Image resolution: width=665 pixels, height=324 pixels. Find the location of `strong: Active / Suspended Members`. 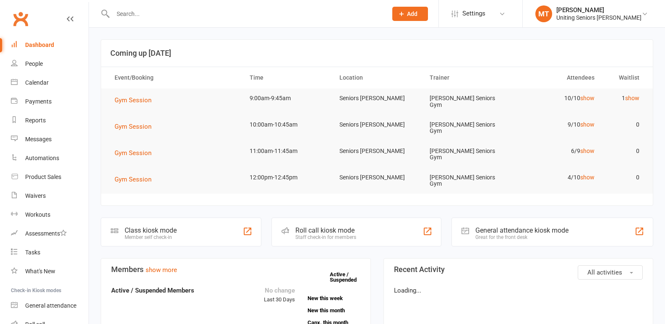

strong: Active / Suspended Members is located at coordinates (153, 291).